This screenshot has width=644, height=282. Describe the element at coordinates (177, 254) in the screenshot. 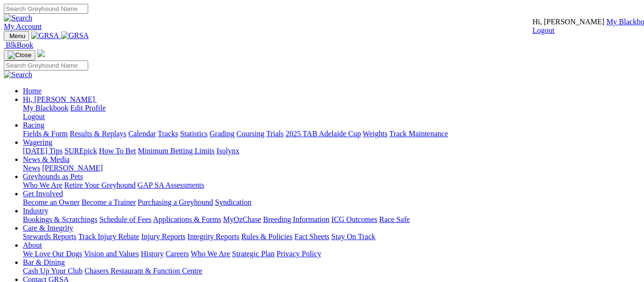

I see `a: Careers` at that location.